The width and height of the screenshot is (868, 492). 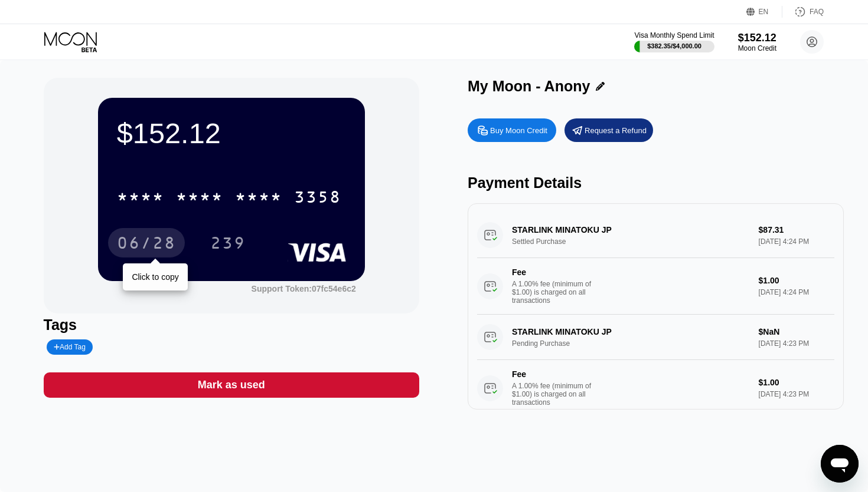 What do you see at coordinates (231, 325) in the screenshot?
I see `div: Tags` at bounding box center [231, 325].